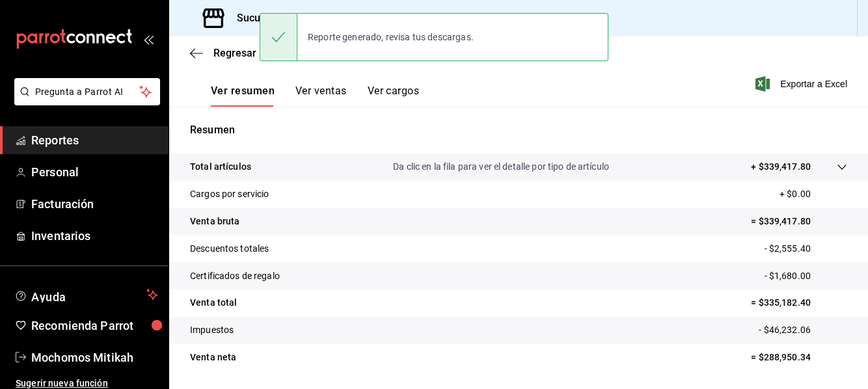 The height and width of the screenshot is (389, 868). What do you see at coordinates (213, 302) in the screenshot?
I see `p: Venta total` at bounding box center [213, 302].